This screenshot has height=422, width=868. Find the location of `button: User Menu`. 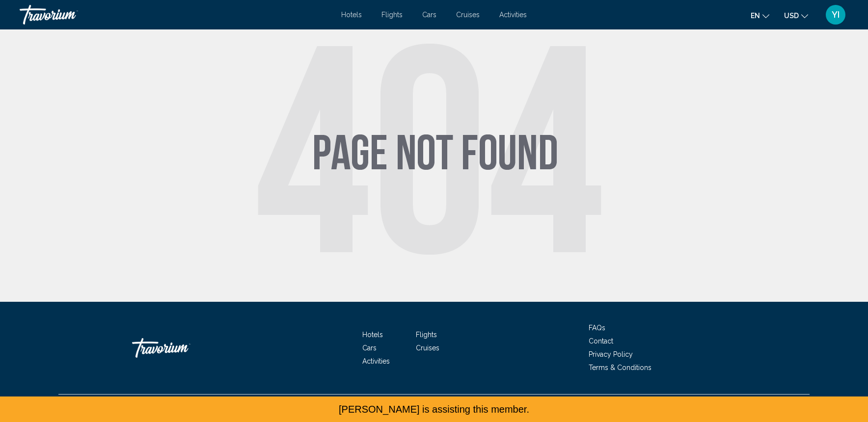

button: User Menu is located at coordinates (835, 15).